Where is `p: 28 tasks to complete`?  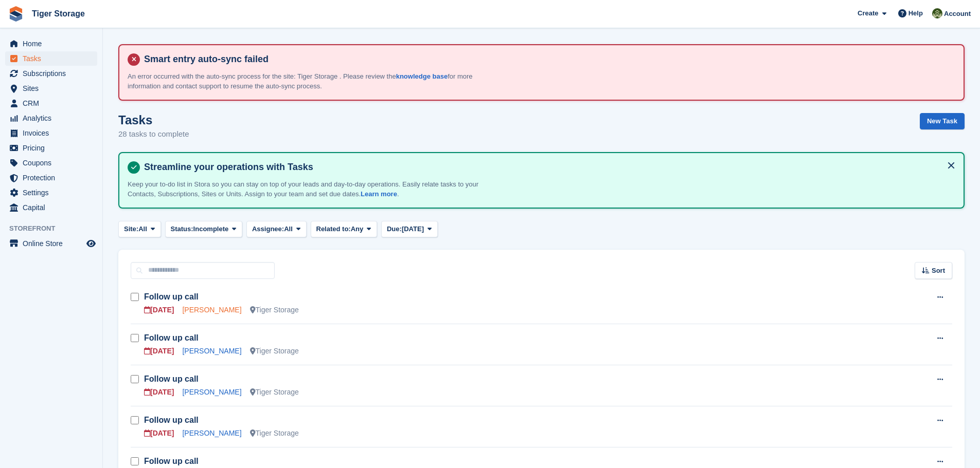 p: 28 tasks to complete is located at coordinates (154, 134).